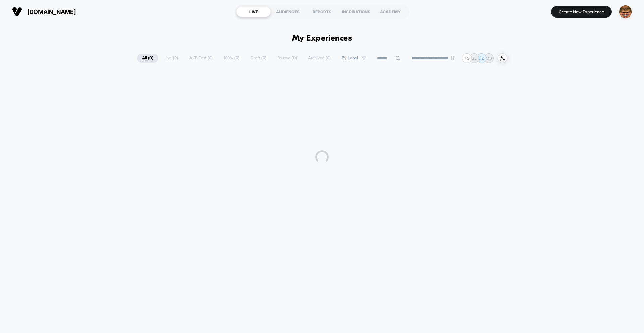 The width and height of the screenshot is (644, 333). I want to click on div: AUDIENCES, so click(288, 12).